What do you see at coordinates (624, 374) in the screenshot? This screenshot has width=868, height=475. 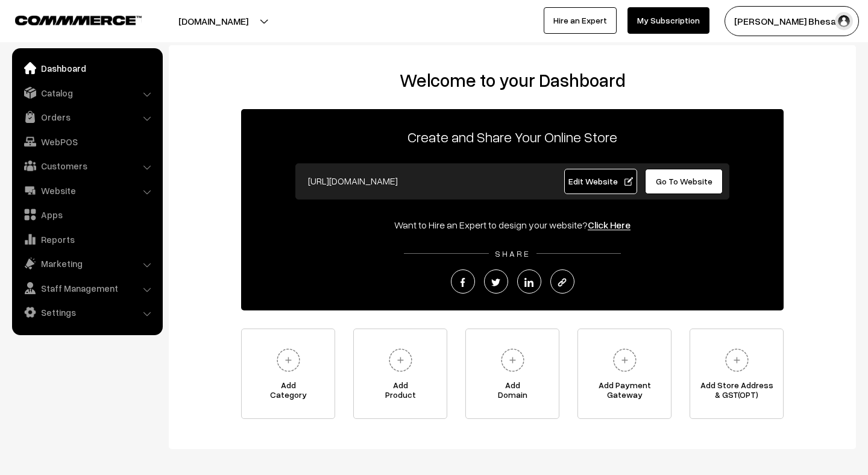 I see `a: Add PaymentGateway` at bounding box center [624, 374].